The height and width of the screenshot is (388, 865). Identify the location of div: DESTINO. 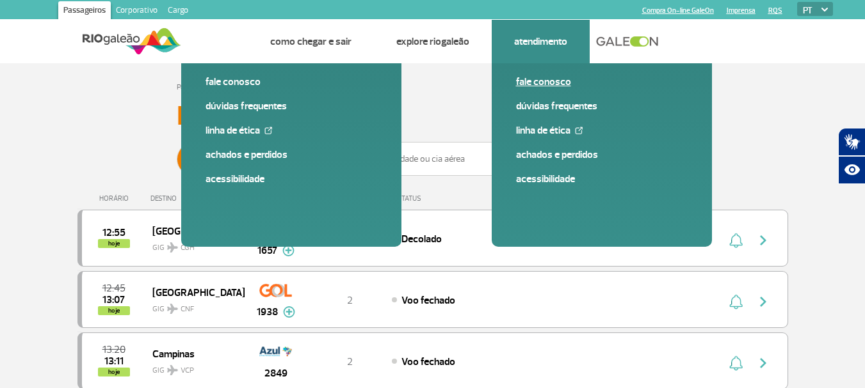
(197, 198).